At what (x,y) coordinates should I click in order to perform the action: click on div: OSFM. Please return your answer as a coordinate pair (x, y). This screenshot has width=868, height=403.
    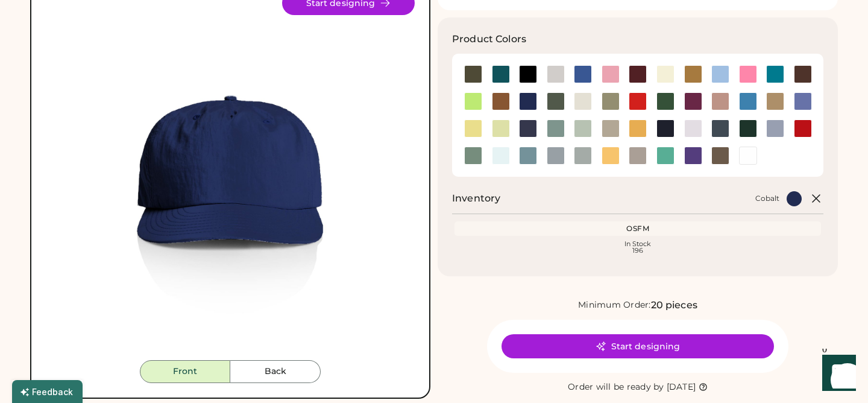
    Looking at the image, I should click on (638, 228).